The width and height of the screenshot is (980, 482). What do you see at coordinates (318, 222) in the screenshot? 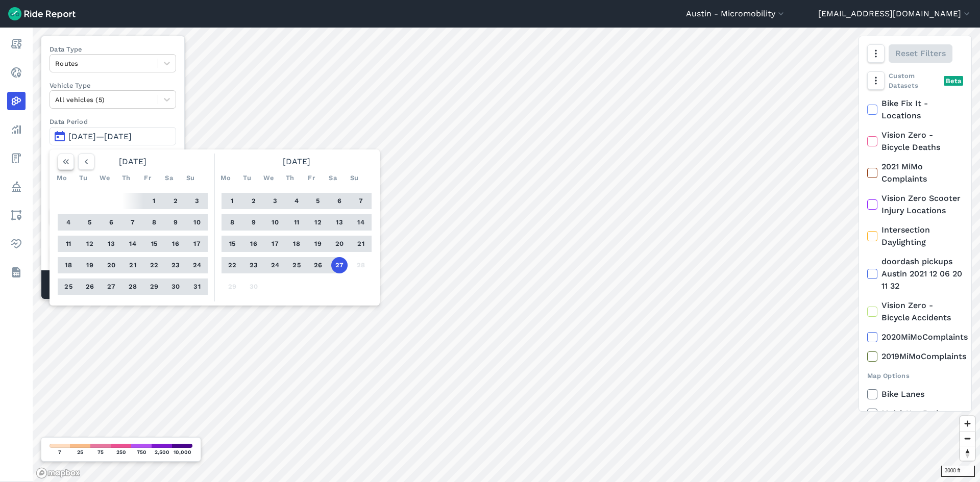
I see `button: 12` at bounding box center [318, 222].